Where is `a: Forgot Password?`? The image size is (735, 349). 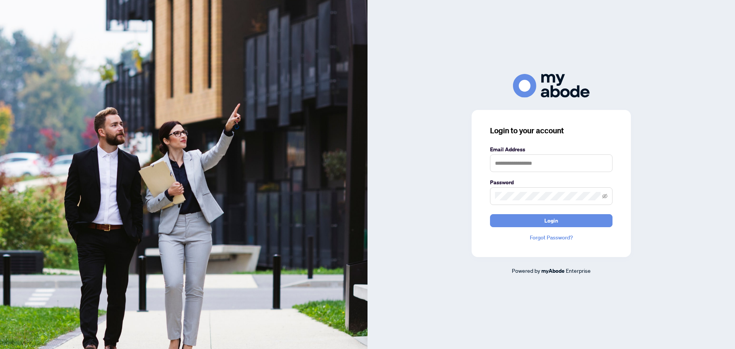 a: Forgot Password? is located at coordinates (551, 237).